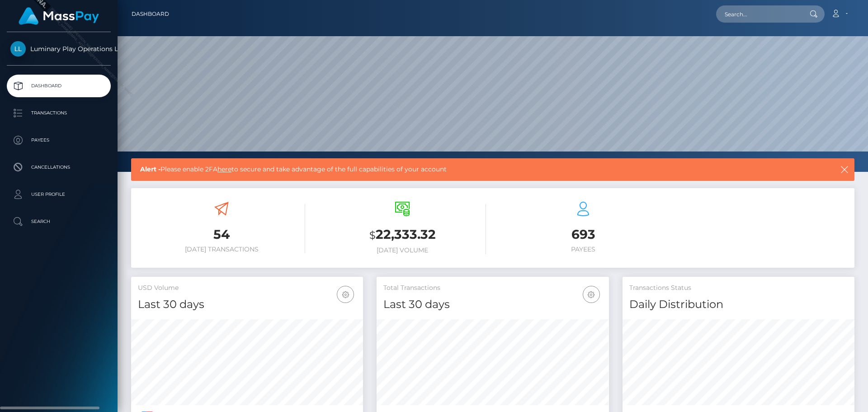 This screenshot has width=868, height=412. Describe the element at coordinates (738, 288) in the screenshot. I see `h5: Transactions Status` at that location.